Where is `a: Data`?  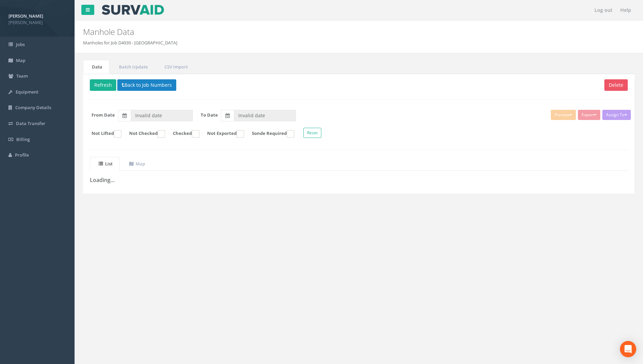
a: Data is located at coordinates (96, 67).